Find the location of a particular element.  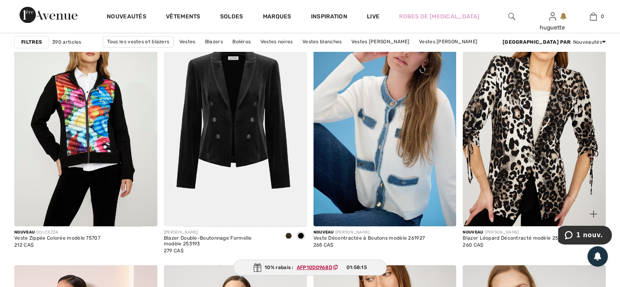

span: 0 is located at coordinates (603, 16).